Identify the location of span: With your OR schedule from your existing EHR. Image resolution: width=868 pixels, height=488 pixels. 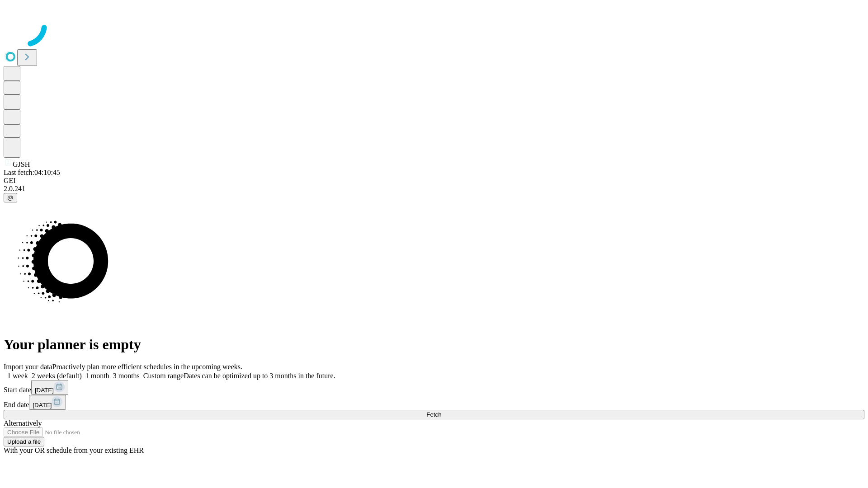
(74, 450).